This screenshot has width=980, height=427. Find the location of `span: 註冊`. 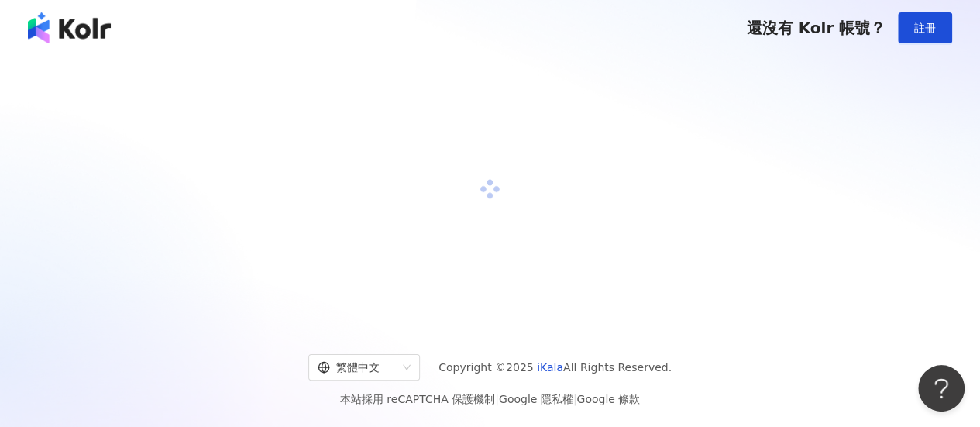

span: 註冊 is located at coordinates (925, 28).